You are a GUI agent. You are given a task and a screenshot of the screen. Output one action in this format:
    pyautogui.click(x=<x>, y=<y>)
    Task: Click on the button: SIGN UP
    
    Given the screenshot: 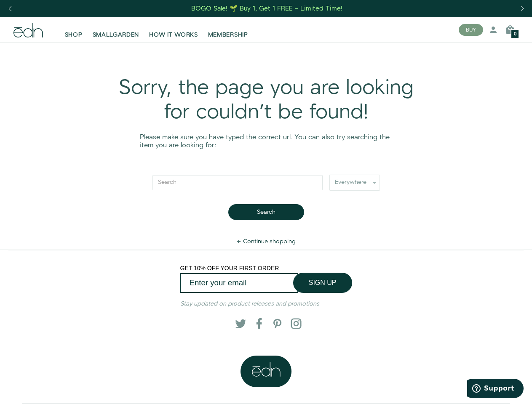 What is the action you would take?
    pyautogui.click(x=322, y=283)
    